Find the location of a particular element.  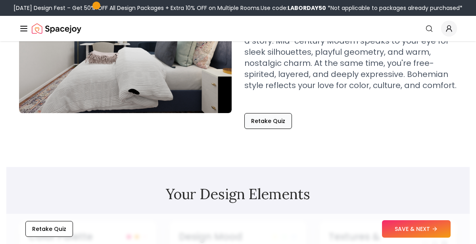

h2: Your Design Elements is located at coordinates (238, 194).